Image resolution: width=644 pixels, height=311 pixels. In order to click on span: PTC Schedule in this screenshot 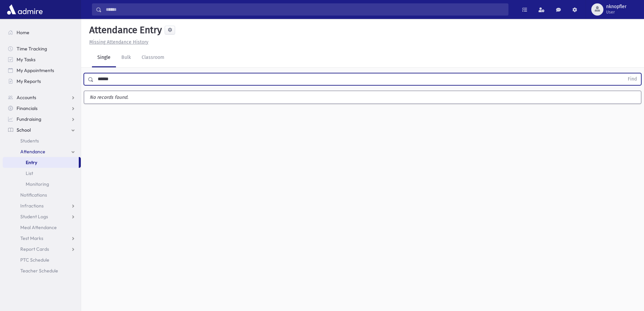, I will do `click(35, 260)`.